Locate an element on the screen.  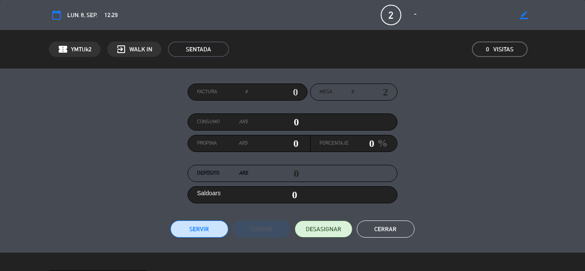
span: WALK IN is located at coordinates (141, 49).